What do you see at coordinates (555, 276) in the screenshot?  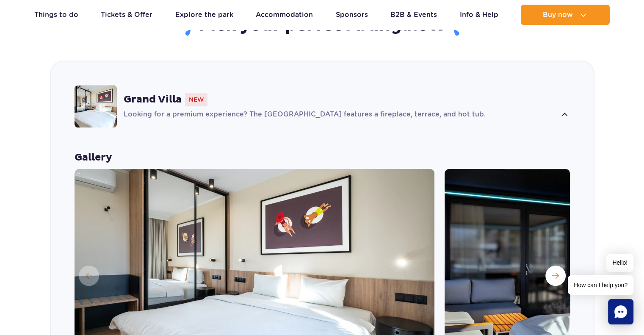 I see `button: Next slide` at bounding box center [555, 276].